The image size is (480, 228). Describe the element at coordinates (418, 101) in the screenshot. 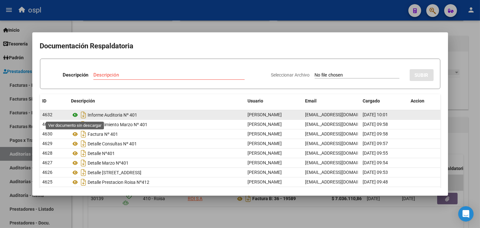

I see `span: Accion` at that location.